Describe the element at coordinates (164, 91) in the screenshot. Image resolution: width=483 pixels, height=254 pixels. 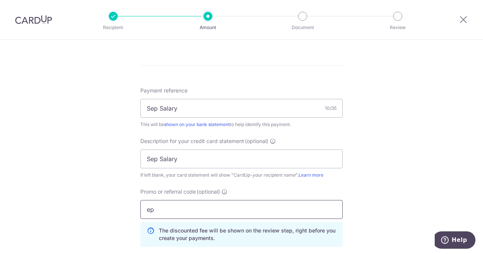
I see `span: Payment reference` at that location.